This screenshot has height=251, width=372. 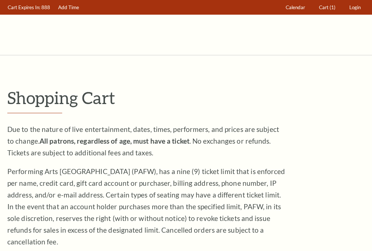 What do you see at coordinates (295, 7) in the screenshot?
I see `span: Calendar` at bounding box center [295, 7].